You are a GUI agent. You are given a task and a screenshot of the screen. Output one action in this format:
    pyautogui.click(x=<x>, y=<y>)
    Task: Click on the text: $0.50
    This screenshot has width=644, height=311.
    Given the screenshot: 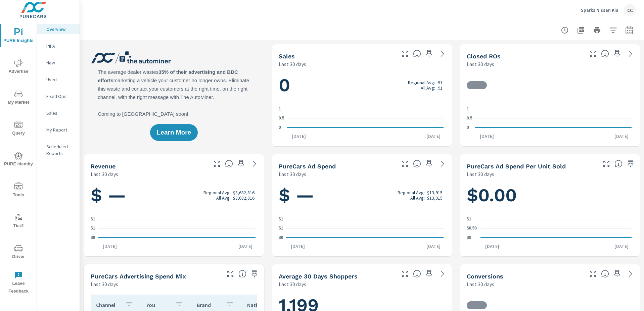 What is the action you would take?
    pyautogui.click(x=472, y=228)
    